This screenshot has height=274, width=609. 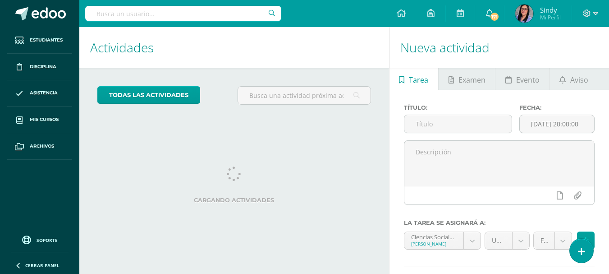 What do you see at coordinates (419, 80) in the screenshot?
I see `span: Tarea` at bounding box center [419, 80].